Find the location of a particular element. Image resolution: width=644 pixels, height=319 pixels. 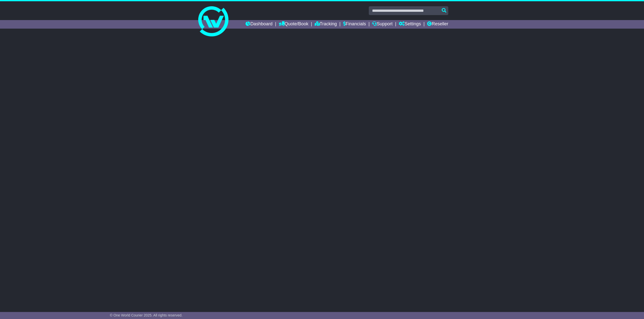

span: © One World Courier 2025. All rights reserved. is located at coordinates (146, 315).